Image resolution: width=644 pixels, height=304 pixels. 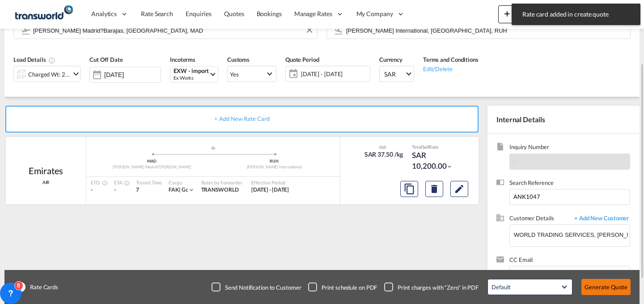 What do you see at coordinates (52, 60) in the screenshot?
I see `md-icon: Chargeable Weight` at bounding box center [52, 60].